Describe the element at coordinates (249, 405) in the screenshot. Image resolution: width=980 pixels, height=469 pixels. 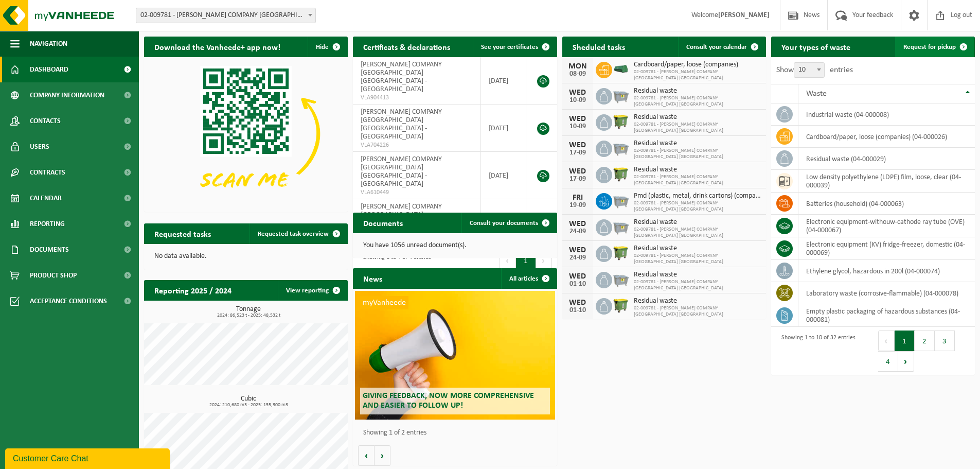
I see `span: 2024: 210,680 m3 - 2025: 155,300 m3` at that location.